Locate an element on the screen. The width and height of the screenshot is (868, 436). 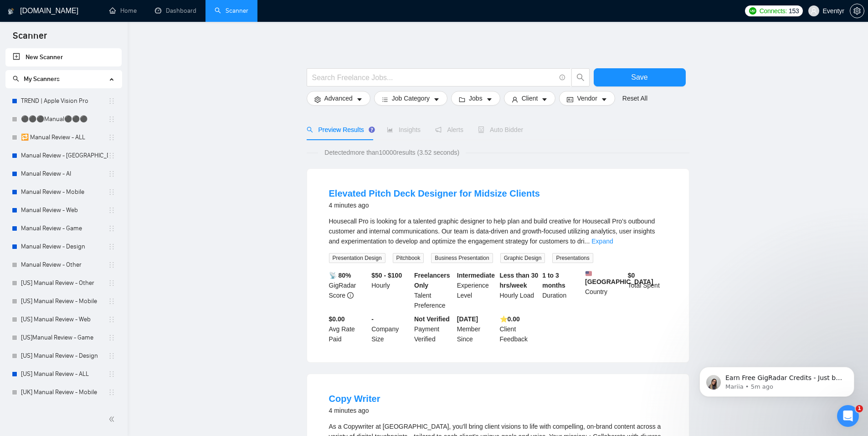
span: 153 is located at coordinates (794, 11).